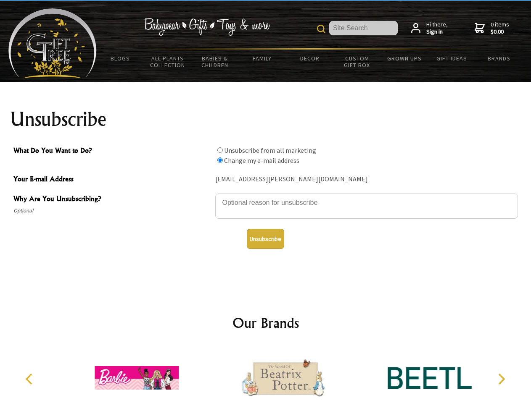  Describe the element at coordinates (53, 43) in the screenshot. I see `img: Babyware - Gifts - Toys and more...` at that location.